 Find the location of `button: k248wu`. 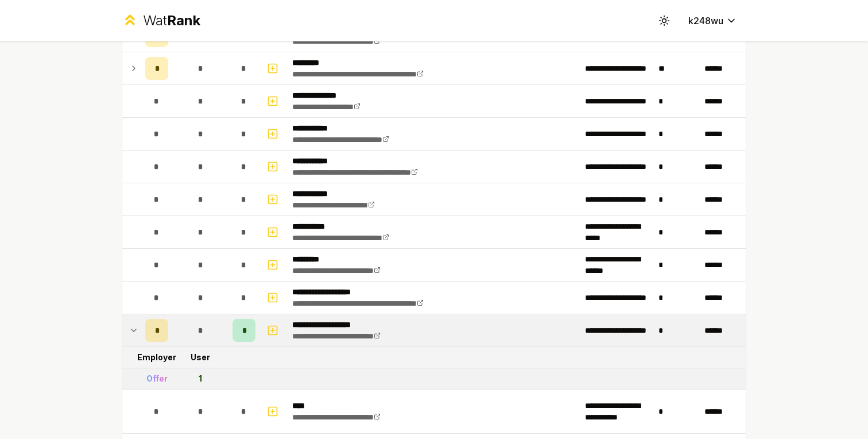

button: k248wu is located at coordinates (712, 21).